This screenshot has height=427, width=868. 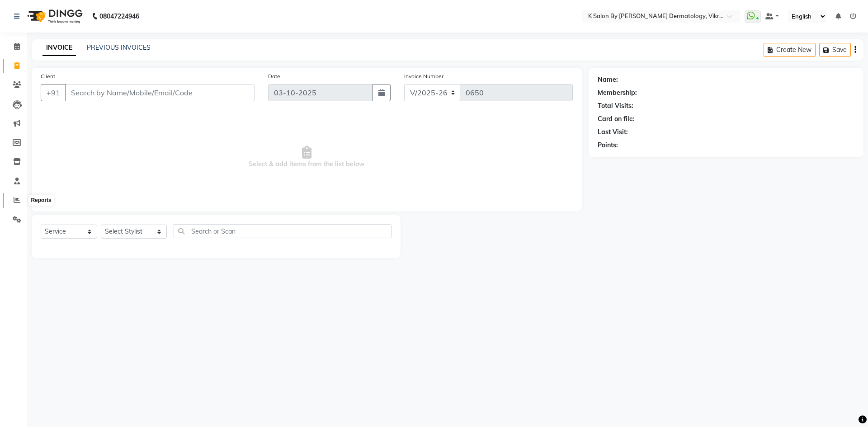 I want to click on input: Search or Scan, so click(x=282, y=231).